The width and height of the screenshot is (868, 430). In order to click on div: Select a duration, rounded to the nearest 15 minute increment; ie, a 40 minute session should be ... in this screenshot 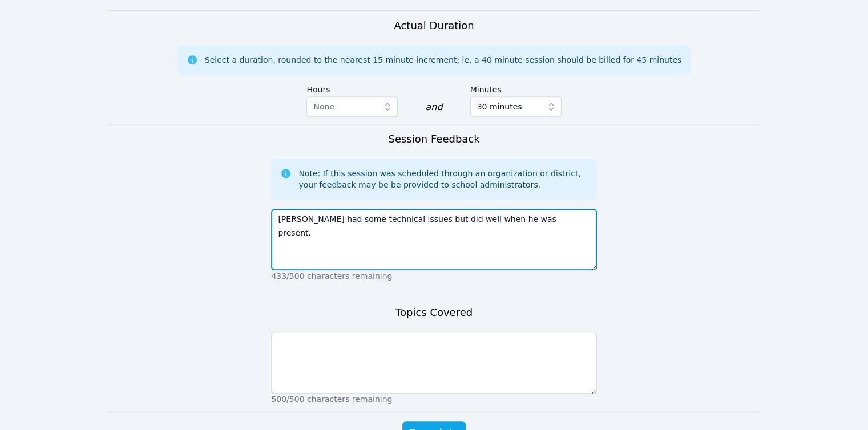, I will do `click(443, 60)`.